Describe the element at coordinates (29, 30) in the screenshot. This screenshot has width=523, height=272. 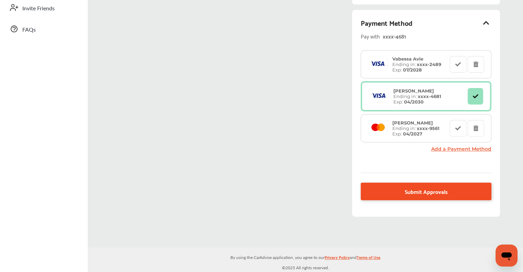
I see `span: FAQs` at that location.